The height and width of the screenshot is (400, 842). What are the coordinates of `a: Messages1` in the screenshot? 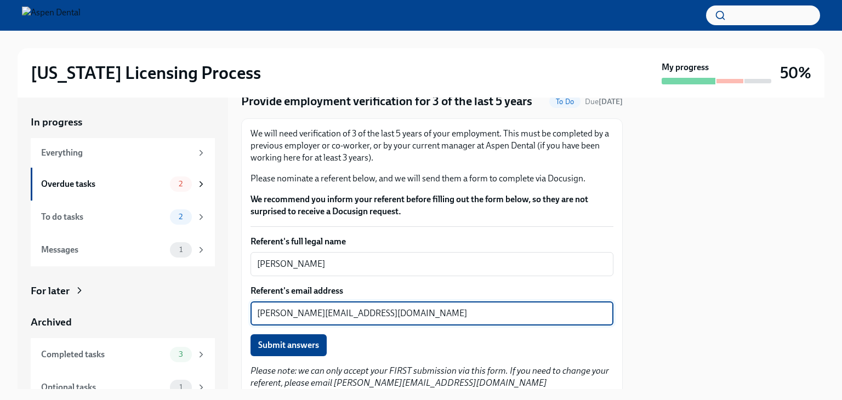 It's located at (123, 250).